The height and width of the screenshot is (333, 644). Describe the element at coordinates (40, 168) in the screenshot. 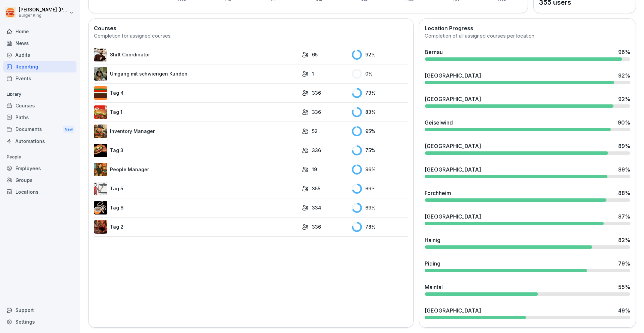

I see `div: Employees` at that location.